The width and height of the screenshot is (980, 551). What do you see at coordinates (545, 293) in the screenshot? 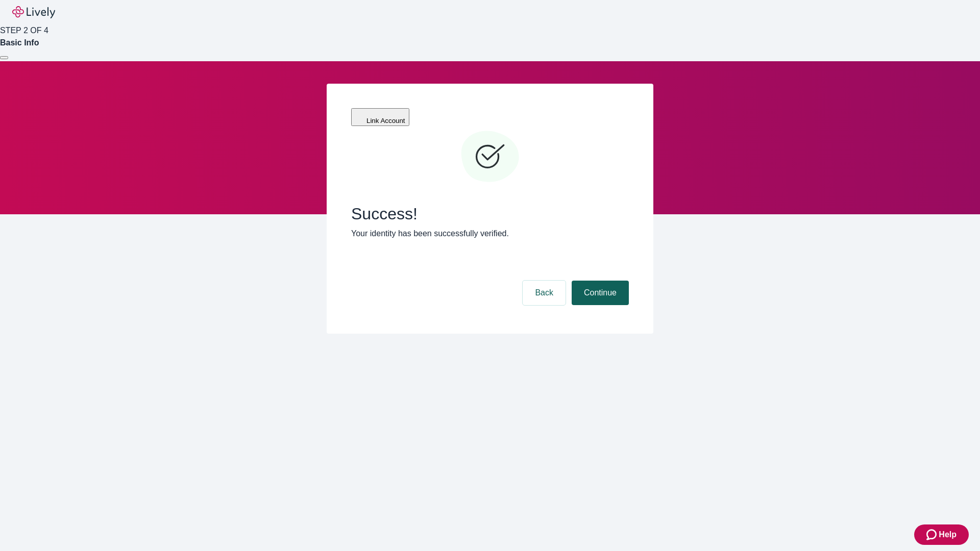
I see `button: Back` at bounding box center [545, 293].